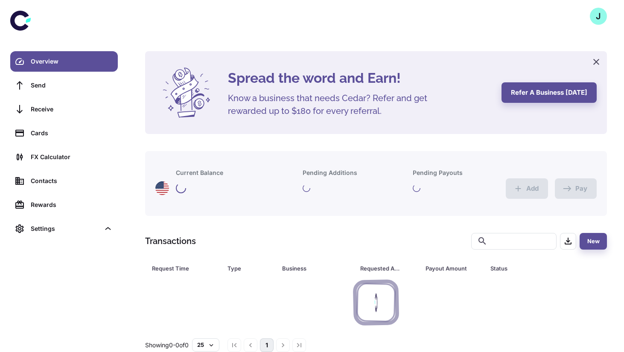  Describe the element at coordinates (387, 268) in the screenshot. I see `span: Requested Amount` at that location.